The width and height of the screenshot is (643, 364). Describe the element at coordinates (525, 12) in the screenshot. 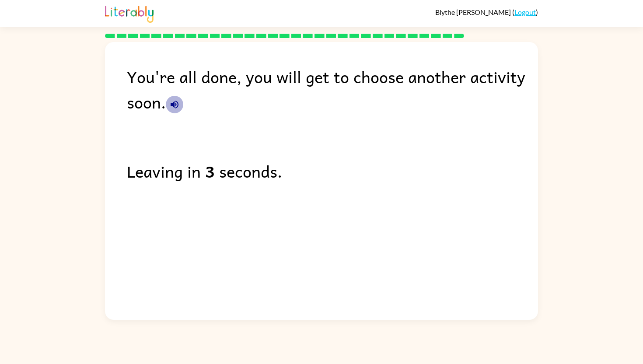

I see `a: Logout` at that location.